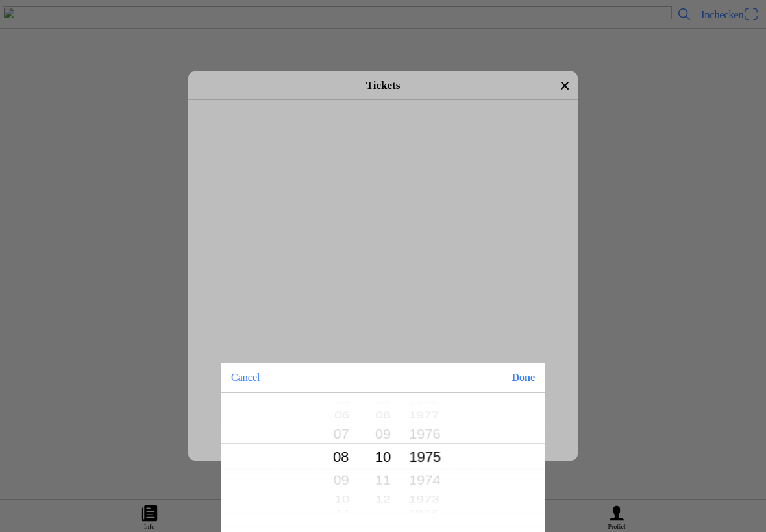  Describe the element at coordinates (343, 402) in the screenshot. I see `button: 05` at that location.